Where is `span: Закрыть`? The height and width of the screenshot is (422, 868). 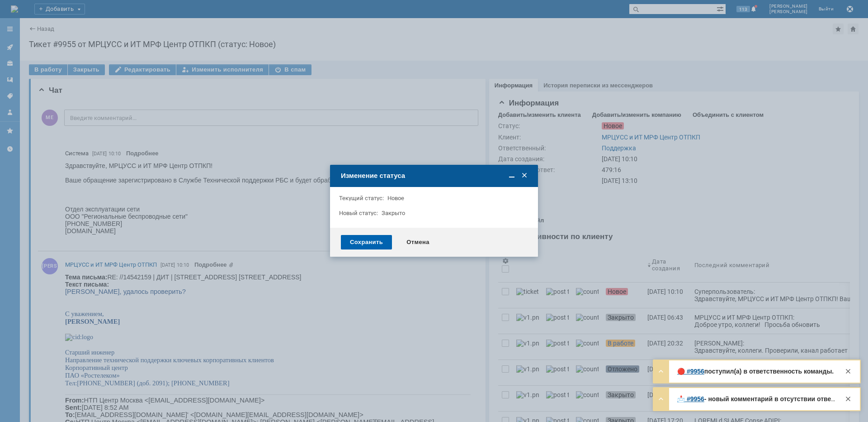 span: Закрыть is located at coordinates (525, 176).